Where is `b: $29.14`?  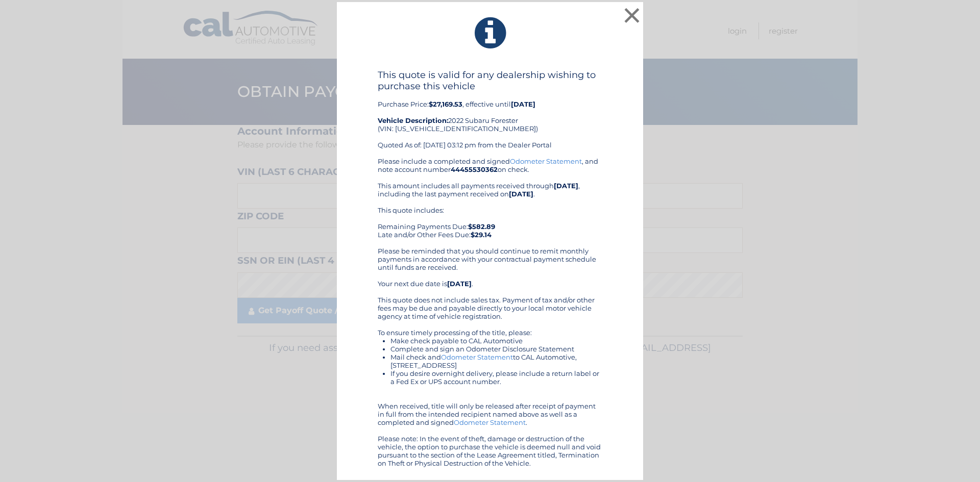 b: $29.14 is located at coordinates (481, 235).